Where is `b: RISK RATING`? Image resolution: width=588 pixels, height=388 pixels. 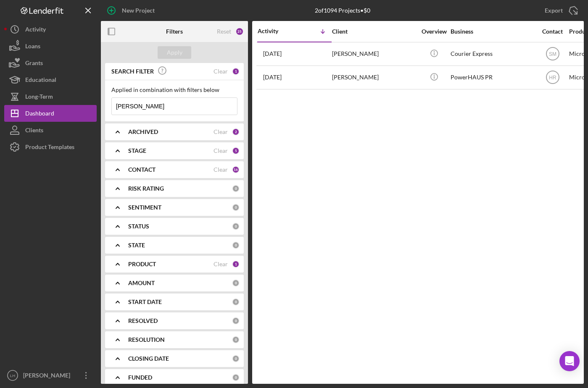
b: RISK RATING is located at coordinates (146, 188).